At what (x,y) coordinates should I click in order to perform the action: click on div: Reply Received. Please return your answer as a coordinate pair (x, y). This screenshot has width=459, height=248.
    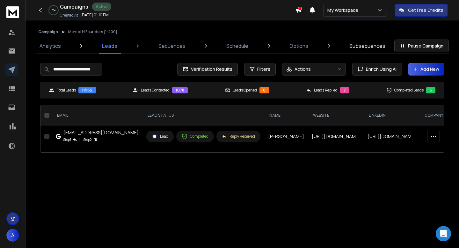
    Looking at the image, I should click on (239, 137).